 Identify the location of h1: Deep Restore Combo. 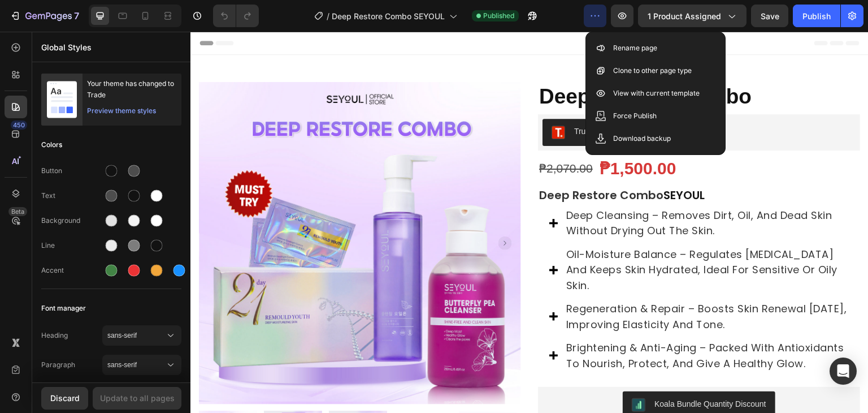
(509, 65).